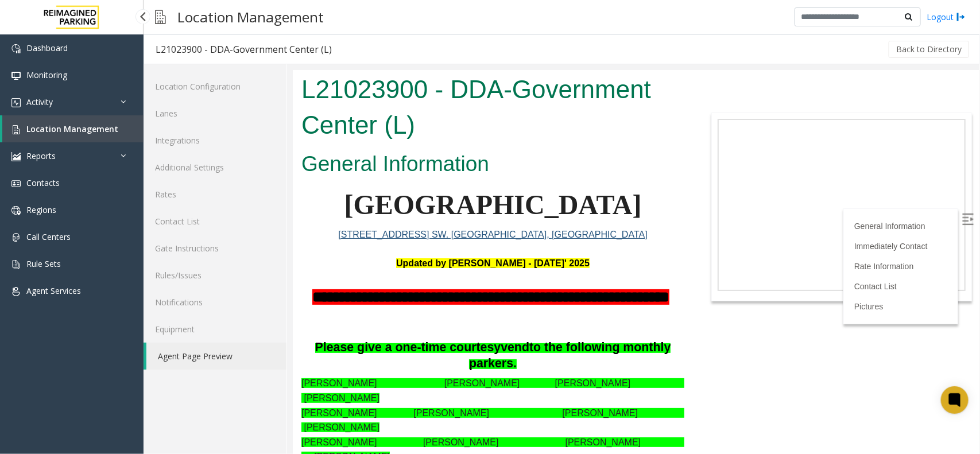 This screenshot has height=454, width=980. Describe the element at coordinates (47, 47) in the screenshot. I see `span: Dashboard` at that location.